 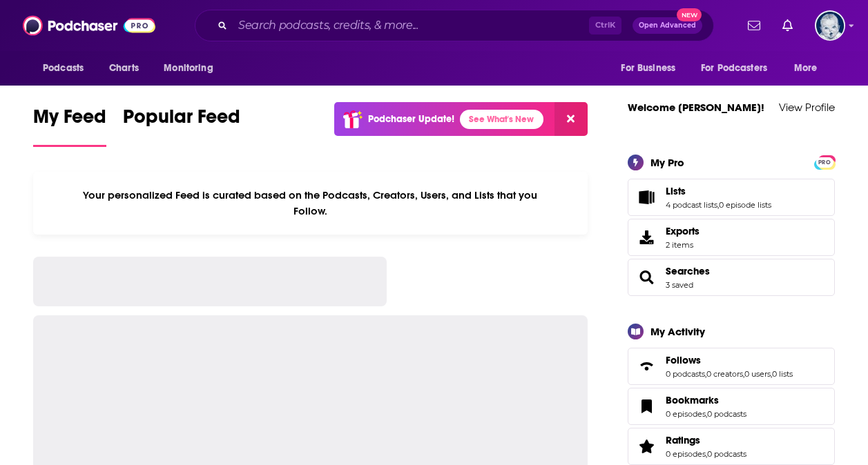 What do you see at coordinates (678, 331) in the screenshot?
I see `div: My Activity` at bounding box center [678, 331].